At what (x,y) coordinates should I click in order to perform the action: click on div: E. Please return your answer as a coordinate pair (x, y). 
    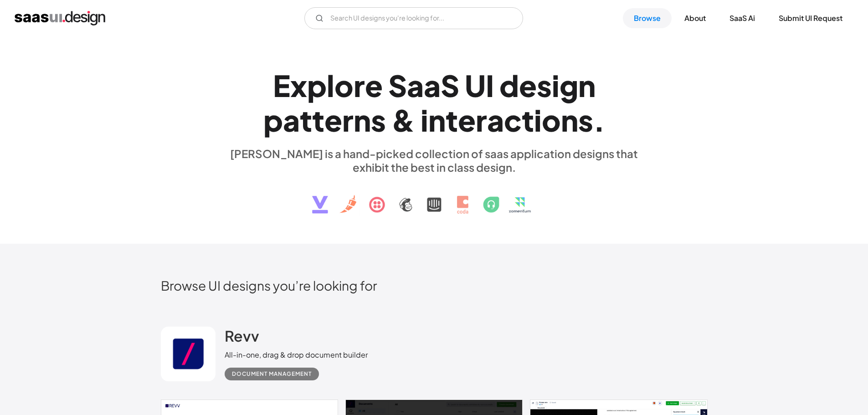
    Looking at the image, I should click on (281, 85).